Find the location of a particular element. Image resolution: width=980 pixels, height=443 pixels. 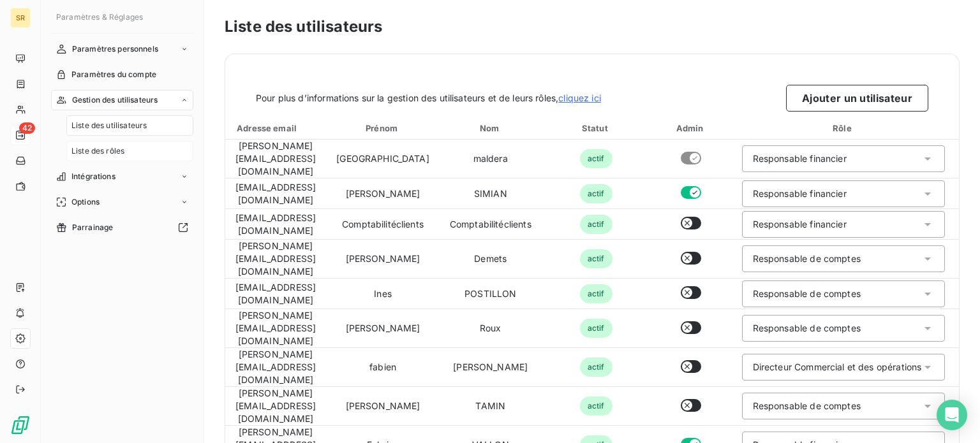

td: maldera is located at coordinates (490, 159).